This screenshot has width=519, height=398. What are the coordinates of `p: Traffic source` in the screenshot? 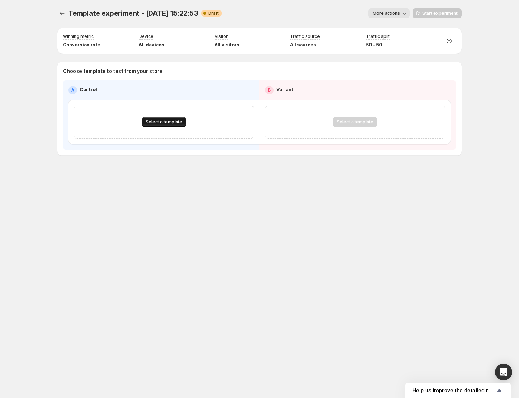 It's located at (305, 36).